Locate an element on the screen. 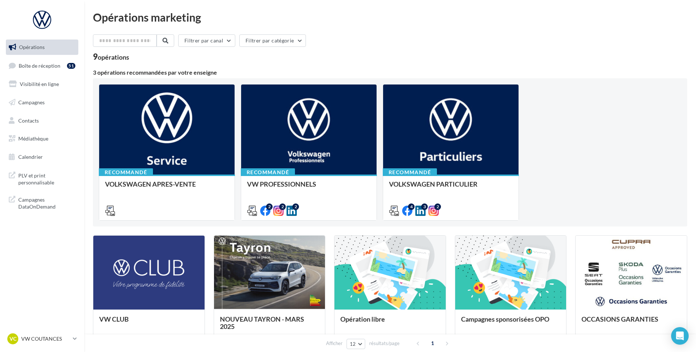  span: Boîte de réception is located at coordinates (40, 65).